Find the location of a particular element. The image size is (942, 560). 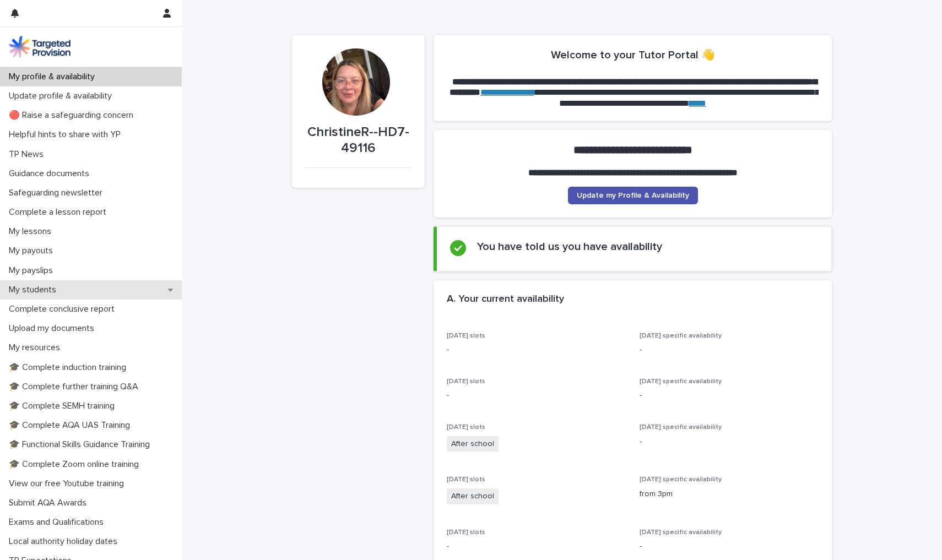

p: Local authority holiday dates is located at coordinates (65, 541).